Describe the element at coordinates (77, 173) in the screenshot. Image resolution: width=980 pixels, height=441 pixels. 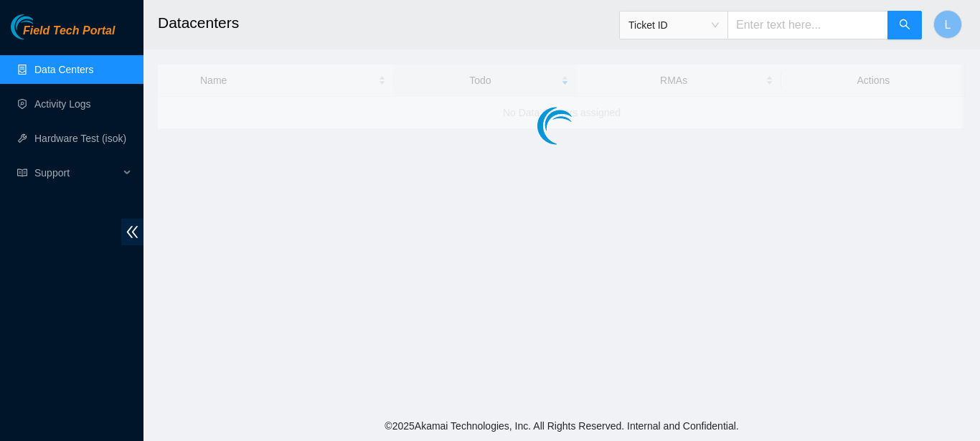
I see `span: Support` at that location.